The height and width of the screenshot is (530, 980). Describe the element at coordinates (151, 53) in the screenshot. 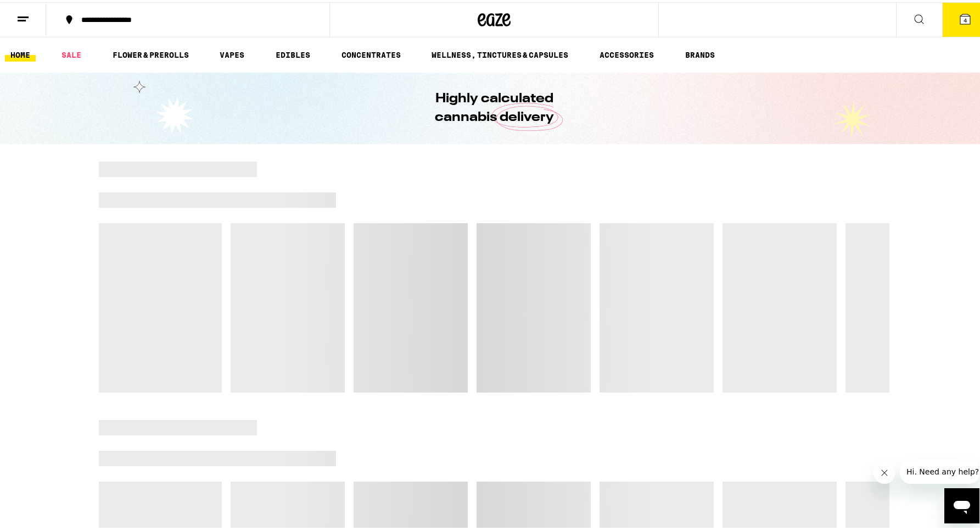

I see `a: FLOWER & PREROLLS` at that location.